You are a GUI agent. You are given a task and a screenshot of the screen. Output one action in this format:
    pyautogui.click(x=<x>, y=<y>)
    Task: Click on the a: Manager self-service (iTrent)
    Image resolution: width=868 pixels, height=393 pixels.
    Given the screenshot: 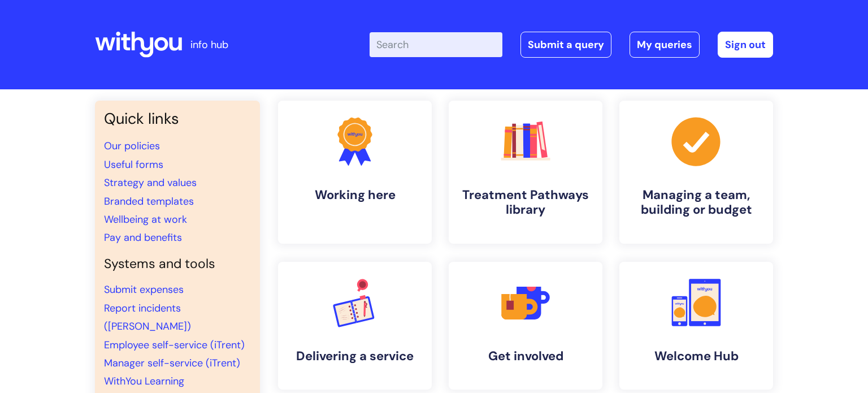 What is the action you would take?
    pyautogui.click(x=172, y=363)
    